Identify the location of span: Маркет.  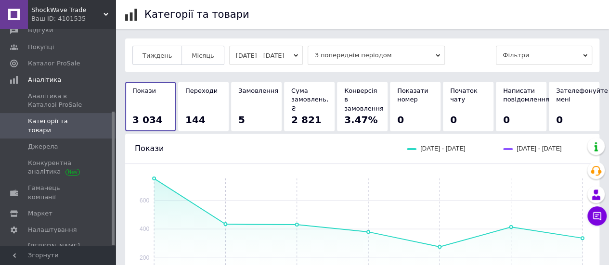
(40, 214).